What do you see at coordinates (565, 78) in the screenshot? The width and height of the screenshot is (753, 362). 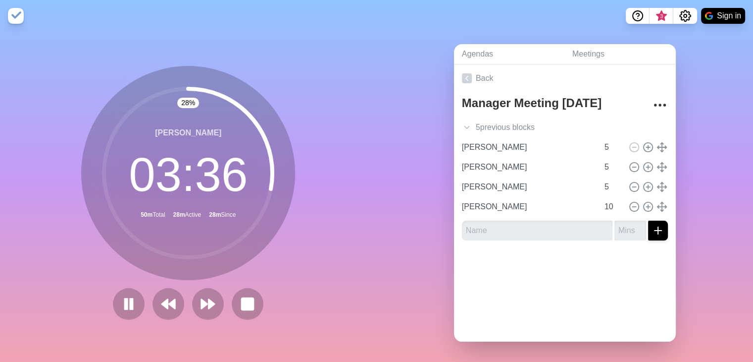 I see `a: Back` at bounding box center [565, 78].